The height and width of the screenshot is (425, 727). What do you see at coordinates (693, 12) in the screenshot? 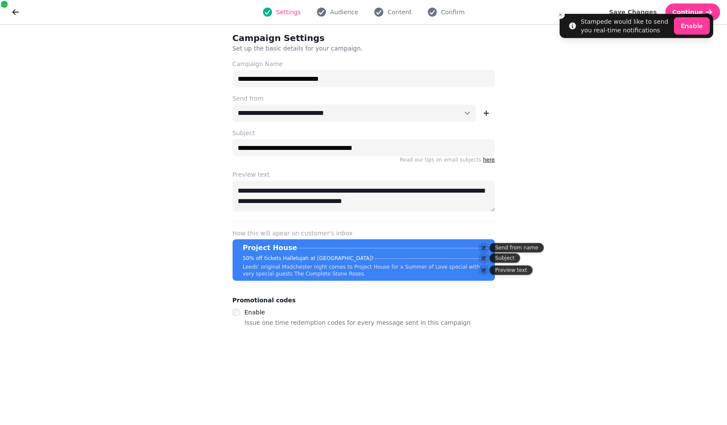
I see `button: Continue` at bounding box center [693, 12].